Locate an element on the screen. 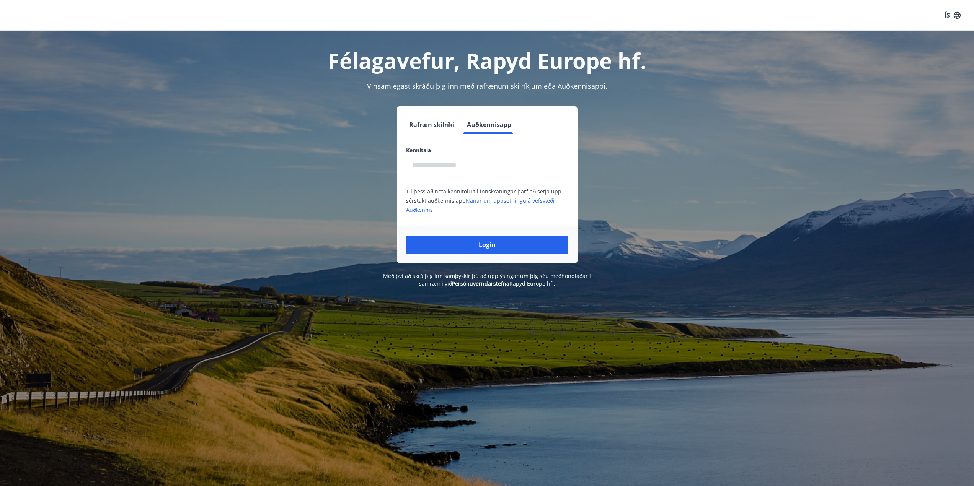 The width and height of the screenshot is (974, 486). span: Með því að skrá þig inn samþykkir þú að upplýsingar um þig séu meðhöndlaðar í samræmi við Rapyd E... is located at coordinates (487, 280).